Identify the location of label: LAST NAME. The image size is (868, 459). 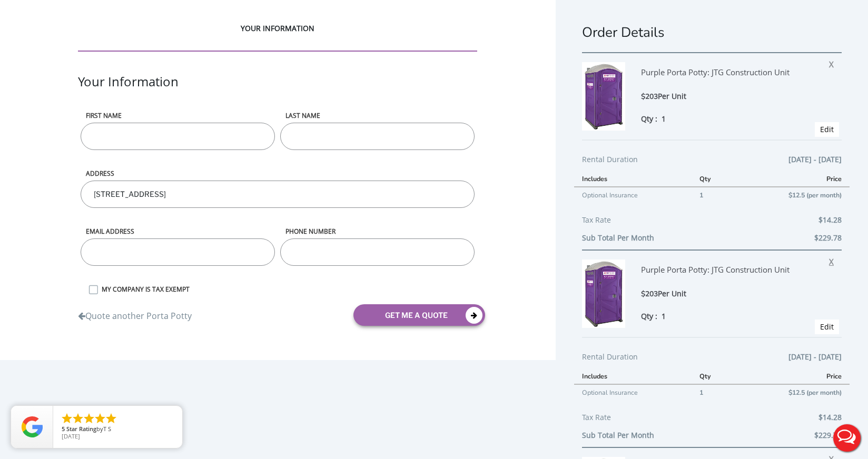
(378, 115).